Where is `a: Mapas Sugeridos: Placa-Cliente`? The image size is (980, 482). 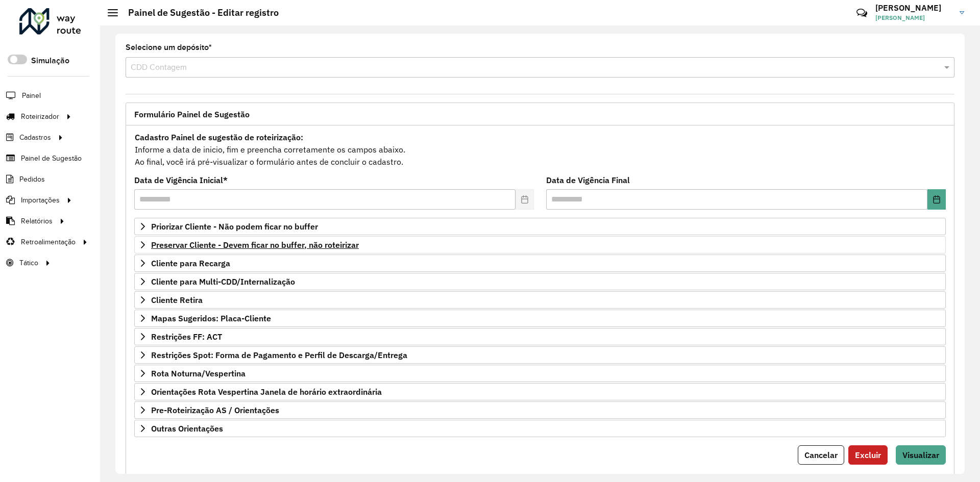
a: Mapas Sugeridos: Placa-Cliente is located at coordinates (540, 319).